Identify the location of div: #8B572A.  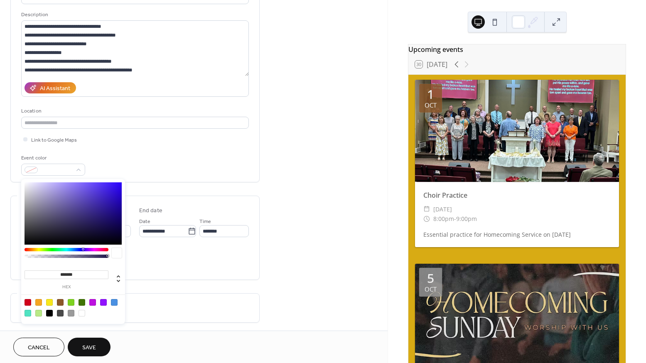
(60, 302).